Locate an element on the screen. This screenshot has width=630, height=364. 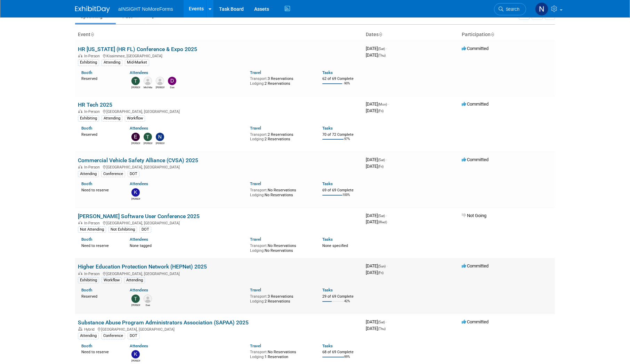
a: Sort by Start Date is located at coordinates (380, 34).